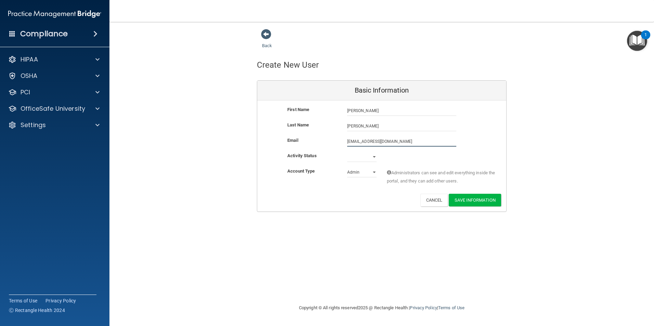 The height and width of the screenshot is (326, 654). I want to click on button: Open Resource Center, 1 new notification, so click(637, 41).